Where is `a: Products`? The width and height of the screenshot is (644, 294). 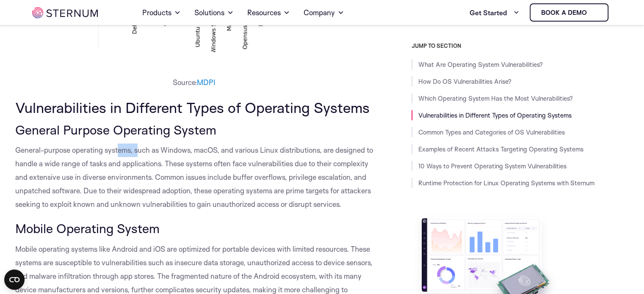
a: Products is located at coordinates (161, 13).